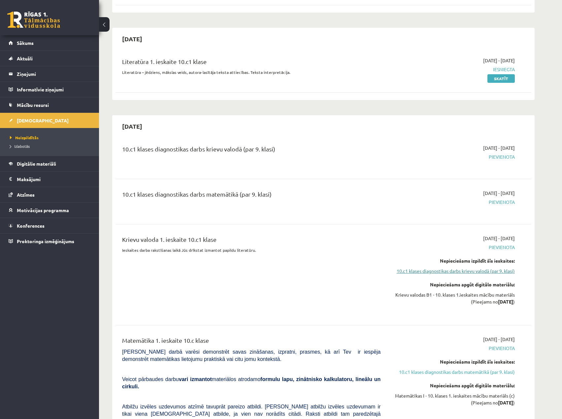 This screenshot has width=562, height=419. I want to click on span: Atzīmes, so click(26, 195).